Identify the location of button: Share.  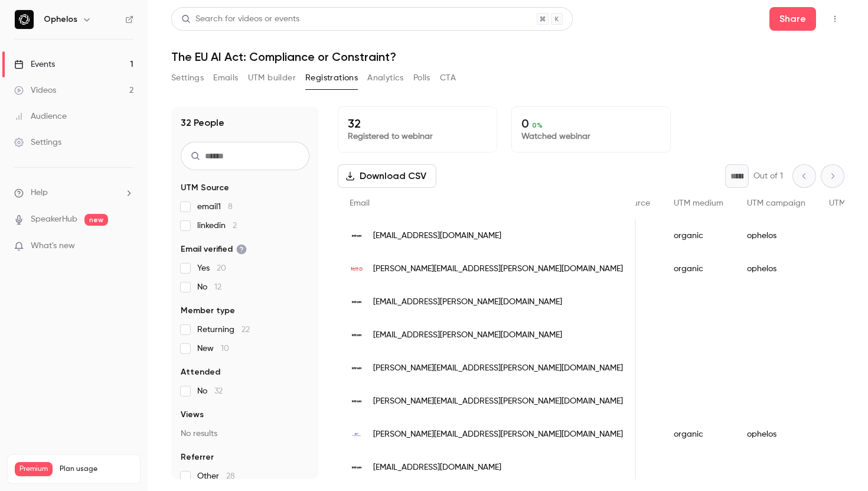
(792, 19).